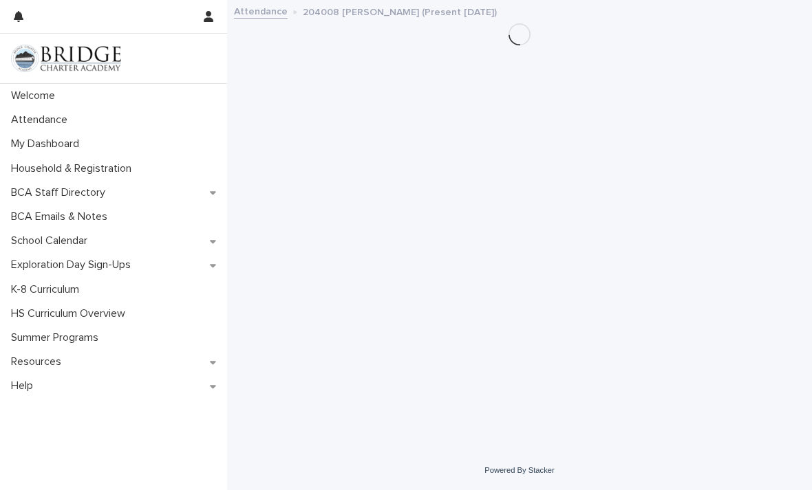 This screenshot has width=812, height=490. I want to click on p: Summer Programs, so click(57, 338).